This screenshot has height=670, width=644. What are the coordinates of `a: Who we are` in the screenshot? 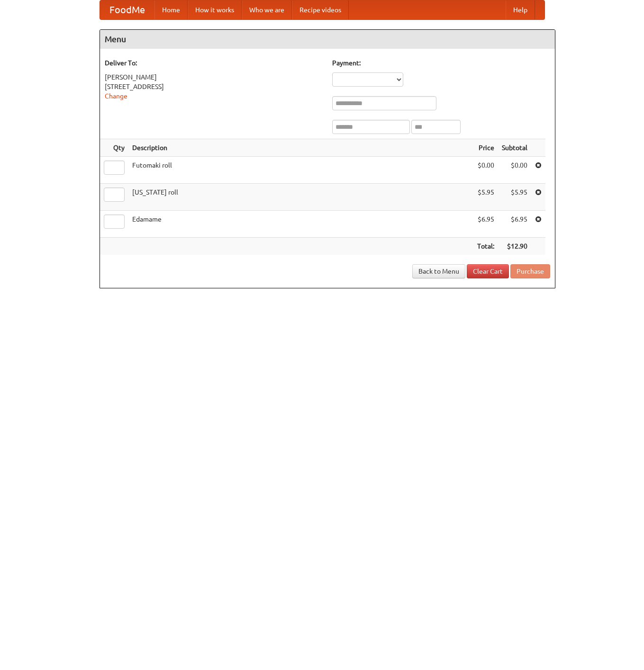 It's located at (267, 10).